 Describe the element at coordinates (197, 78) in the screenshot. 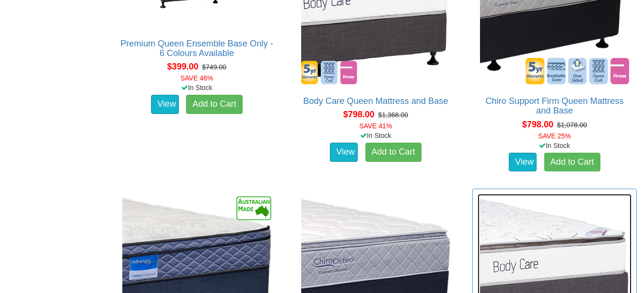

I see `font: SAVE 46%` at that location.